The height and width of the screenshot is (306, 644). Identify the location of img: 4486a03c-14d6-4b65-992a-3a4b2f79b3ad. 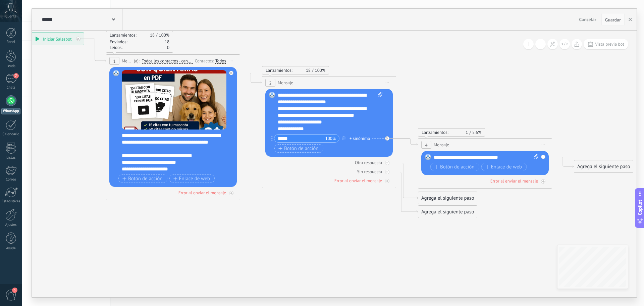
(174, 99).